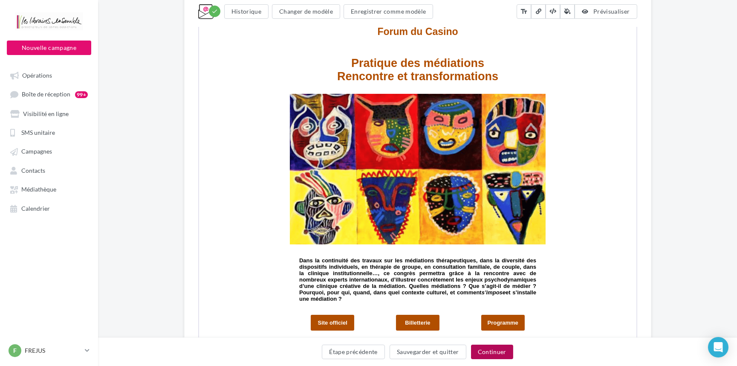 This screenshot has height=366, width=737. Describe the element at coordinates (33, 170) in the screenshot. I see `span: Contacts` at that location.